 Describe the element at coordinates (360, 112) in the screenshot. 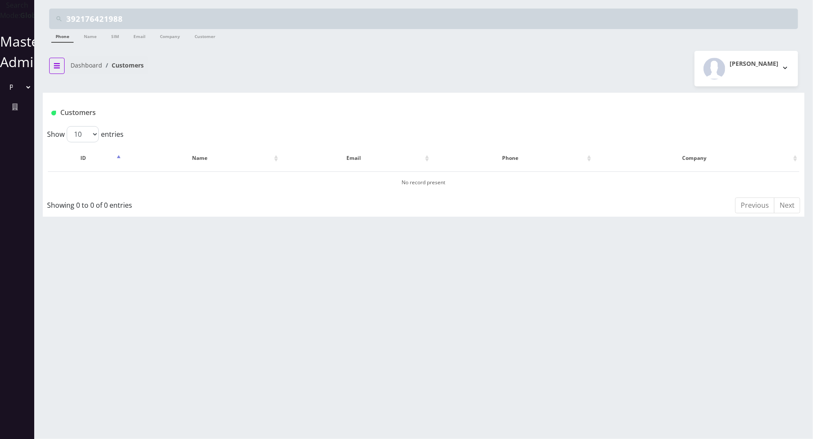

I see `h1: Customers` at that location.